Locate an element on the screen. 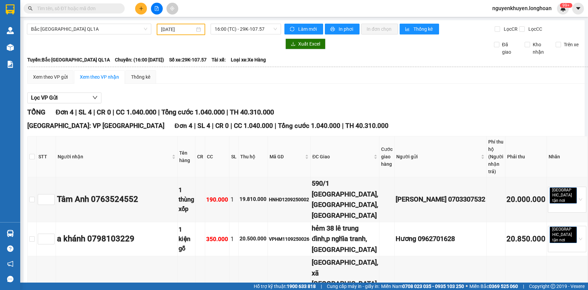 The width and height of the screenshot is (588, 290). td: HNHD1209250002 is located at coordinates (289, 199).